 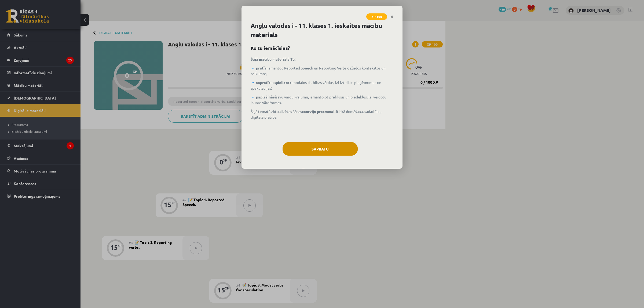 What do you see at coordinates (259, 68) in the screenshot?
I see `strong: 🔹 pratīsi` at bounding box center [259, 68].